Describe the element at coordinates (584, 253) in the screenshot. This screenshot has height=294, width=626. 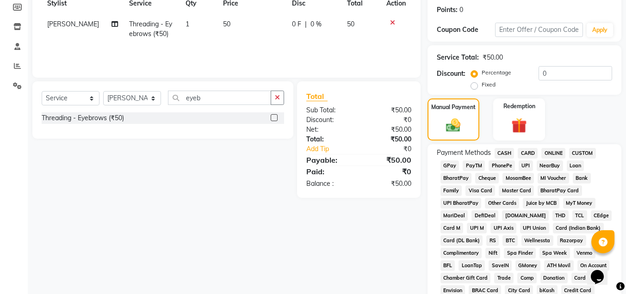
I see `span: Venmo` at that location.